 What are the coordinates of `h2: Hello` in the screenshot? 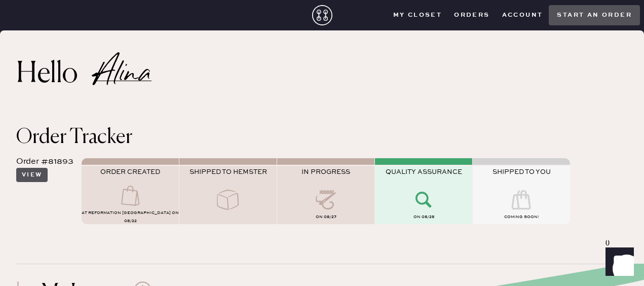 It's located at (56, 74).